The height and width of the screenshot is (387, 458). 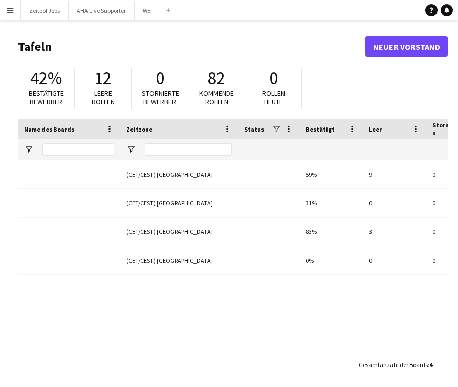 What do you see at coordinates (393, 365) in the screenshot?
I see `span: Gesamtanzahl der Boards` at bounding box center [393, 365].